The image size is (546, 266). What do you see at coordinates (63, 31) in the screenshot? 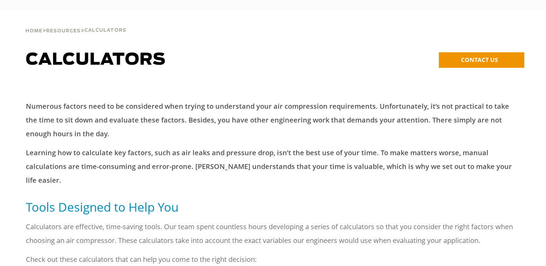
I see `a: Resources` at bounding box center [63, 31].